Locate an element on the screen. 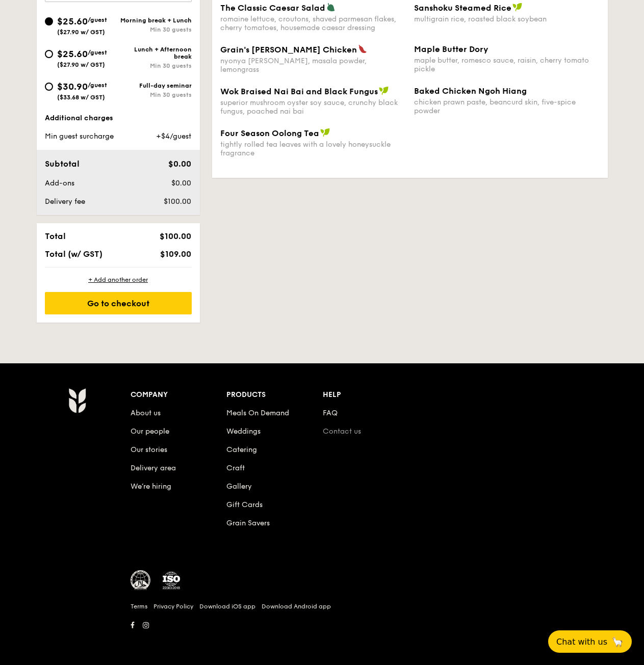  span: Wok Braised Nai Bai and Black Fungus is located at coordinates (299, 91).